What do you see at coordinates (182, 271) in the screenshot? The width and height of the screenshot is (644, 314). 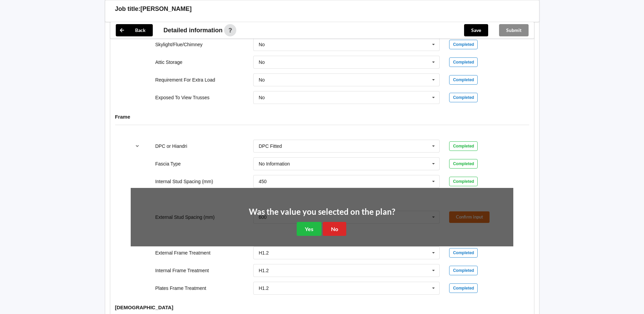 I see `label: Internal Frame Treatment` at bounding box center [182, 271].